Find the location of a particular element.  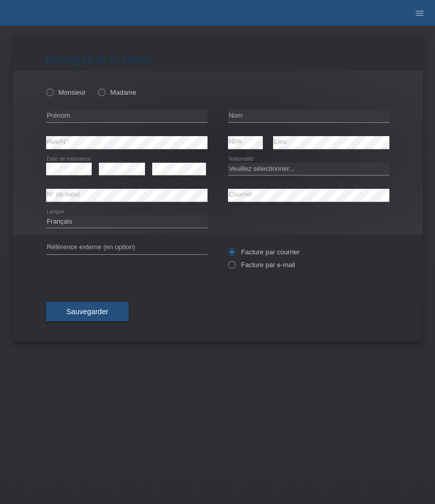

label: Facture par e-mail is located at coordinates (261, 264).